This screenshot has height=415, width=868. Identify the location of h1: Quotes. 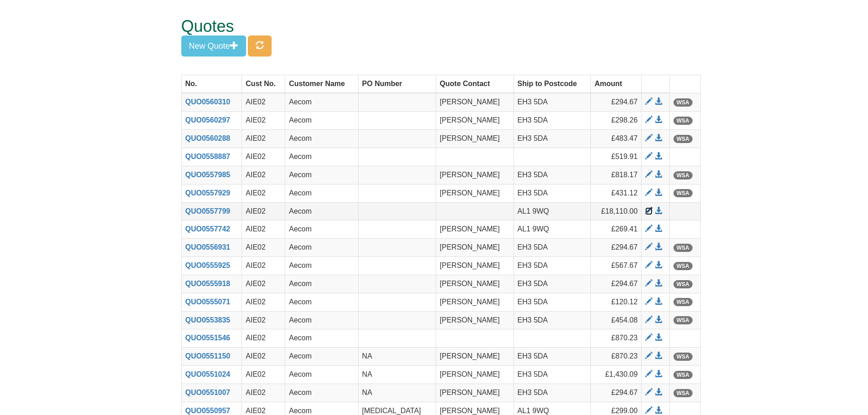
(424, 27).